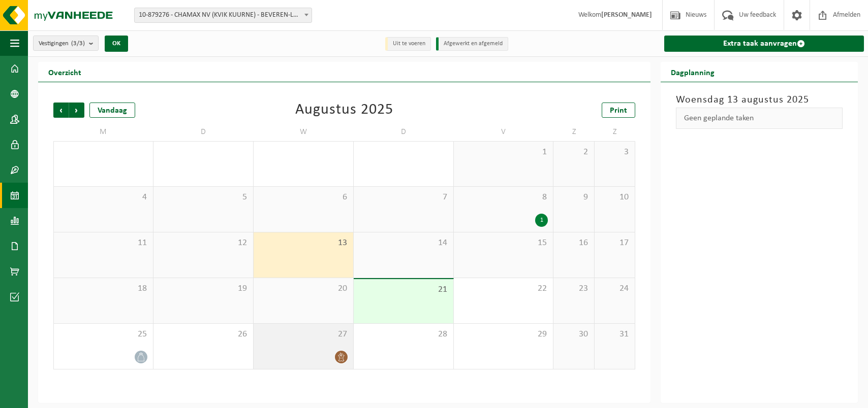 Image resolution: width=868 pixels, height=408 pixels. Describe the element at coordinates (573, 243) in the screenshot. I see `span: 16` at that location.